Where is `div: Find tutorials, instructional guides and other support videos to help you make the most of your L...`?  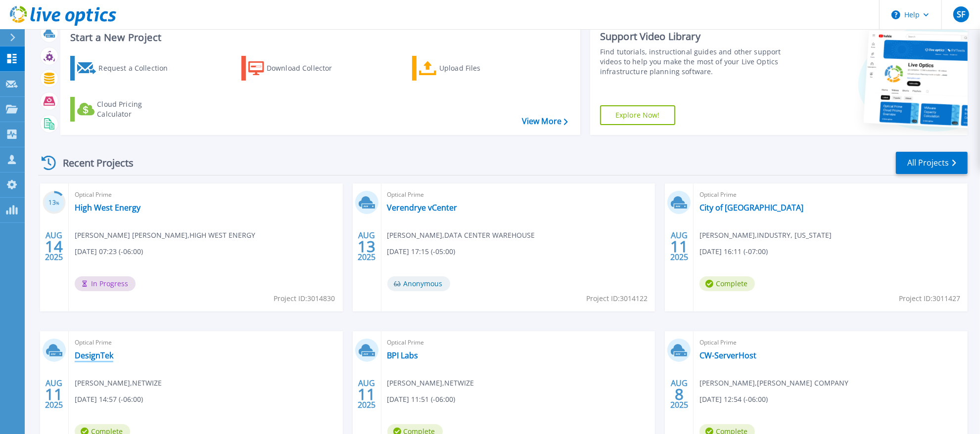
div: Find tutorials, instructional guides and other support videos to help you make the most of your L... is located at coordinates (696, 62).